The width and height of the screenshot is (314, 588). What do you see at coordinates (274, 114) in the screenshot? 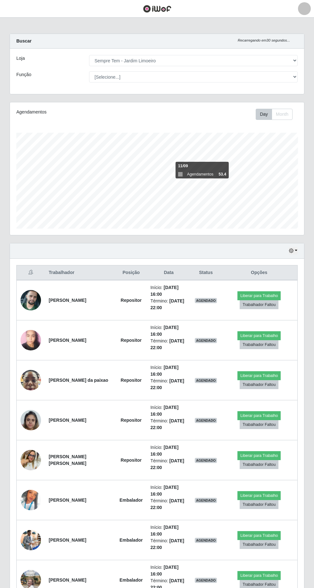
I see `div: First group` at bounding box center [274, 114].